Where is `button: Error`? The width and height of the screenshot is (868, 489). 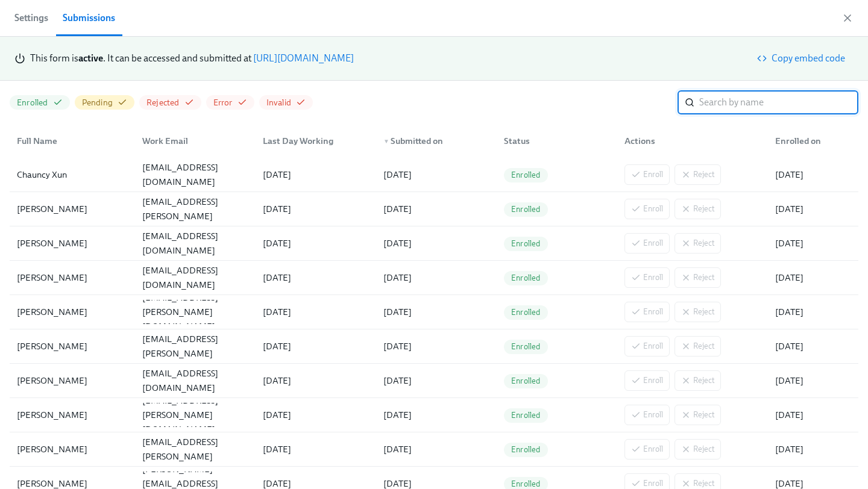
button: Error is located at coordinates (230, 102).